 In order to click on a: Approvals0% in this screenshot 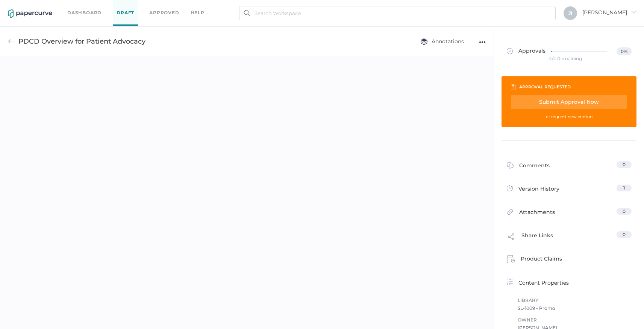, I will do `click(569, 52)`.